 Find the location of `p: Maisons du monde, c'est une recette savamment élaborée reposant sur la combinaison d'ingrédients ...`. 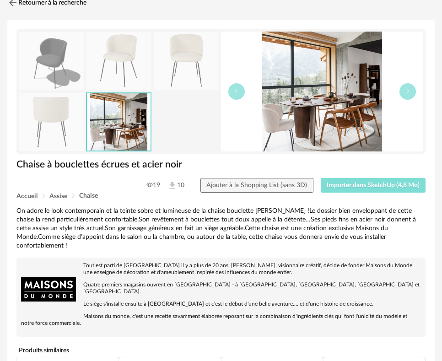

p: Maisons du monde, c'est une recette savamment élaborée reposant sur la combinaison d'ingrédients ... is located at coordinates (221, 319).